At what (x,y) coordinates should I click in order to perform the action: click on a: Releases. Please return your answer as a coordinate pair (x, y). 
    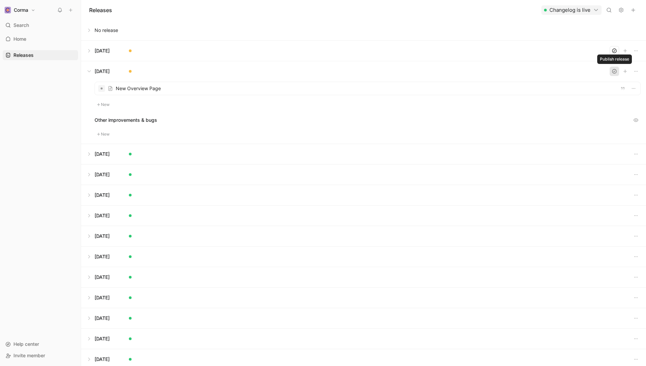
    Looking at the image, I should click on (40, 55).